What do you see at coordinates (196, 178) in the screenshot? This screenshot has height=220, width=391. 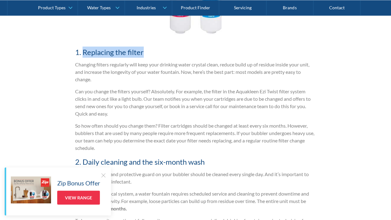 I see `p: The mouthpiece and protective guard on your bubbler should be cleaned every single day. And it’s ...` at bounding box center [196, 178].